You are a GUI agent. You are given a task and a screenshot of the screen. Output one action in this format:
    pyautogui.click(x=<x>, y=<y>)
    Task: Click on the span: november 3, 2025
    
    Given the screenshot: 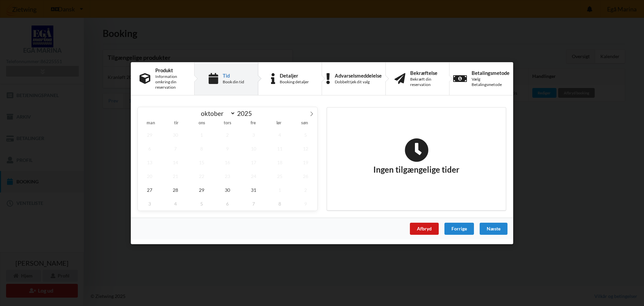 What is the action you would take?
    pyautogui.click(x=150, y=203)
    